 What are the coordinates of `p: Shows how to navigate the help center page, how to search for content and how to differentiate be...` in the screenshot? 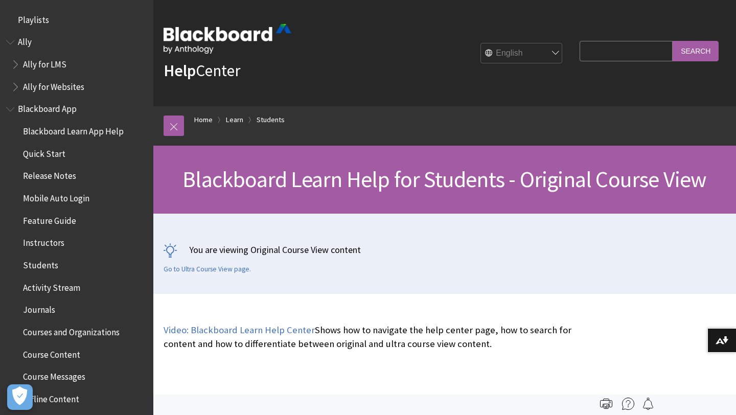 It's located at (369, 337).